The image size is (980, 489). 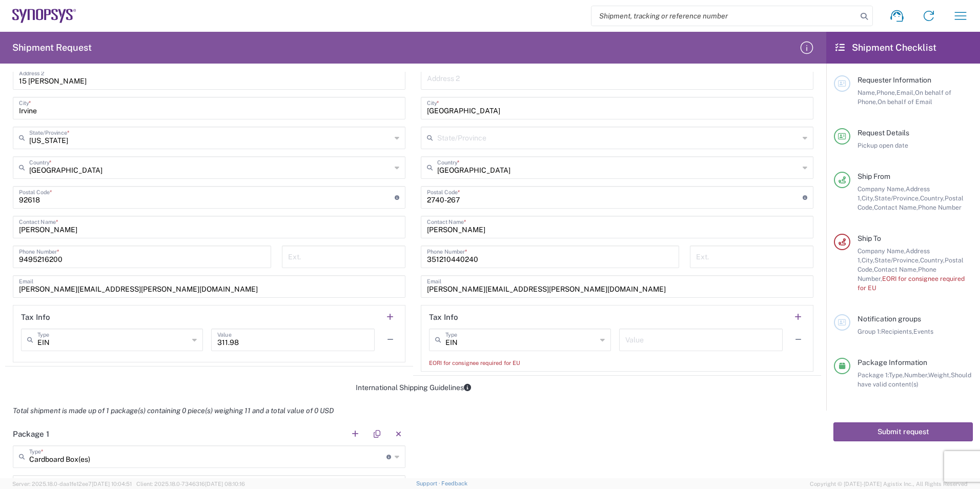 What do you see at coordinates (886, 48) in the screenshot?
I see `h2: Shipment Checklist` at bounding box center [886, 48].